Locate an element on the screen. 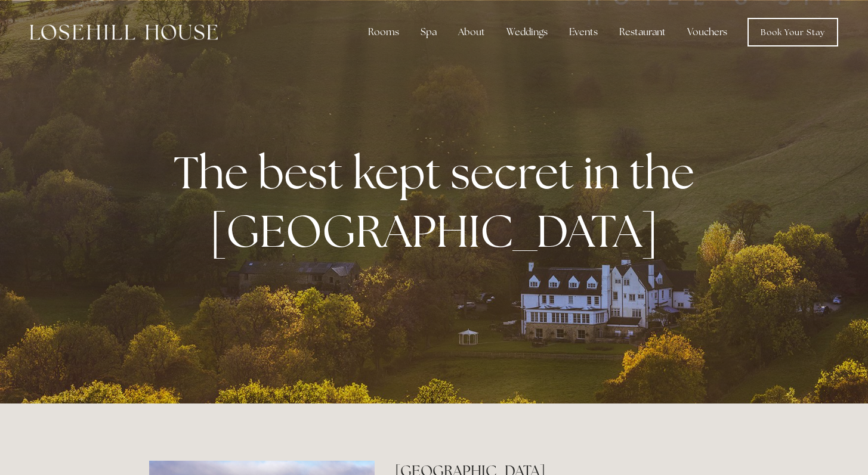 The image size is (868, 475). div: About is located at coordinates (471, 33).